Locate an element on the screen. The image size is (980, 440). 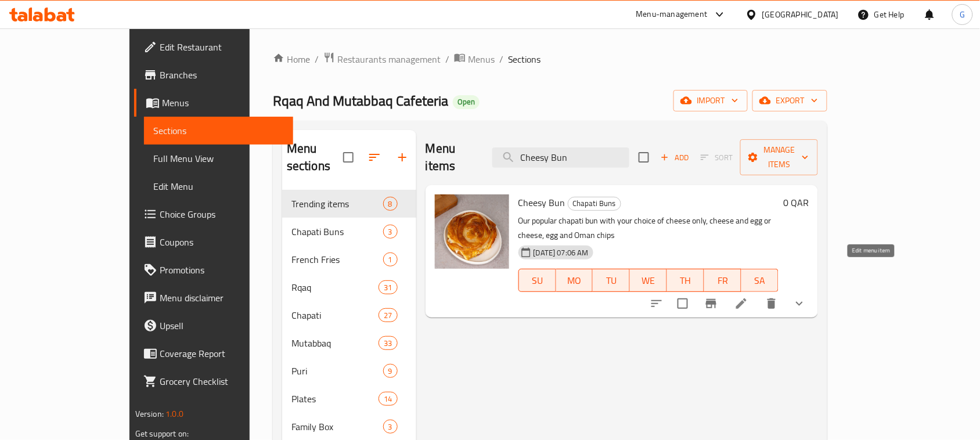
span: MO is located at coordinates (575, 281).